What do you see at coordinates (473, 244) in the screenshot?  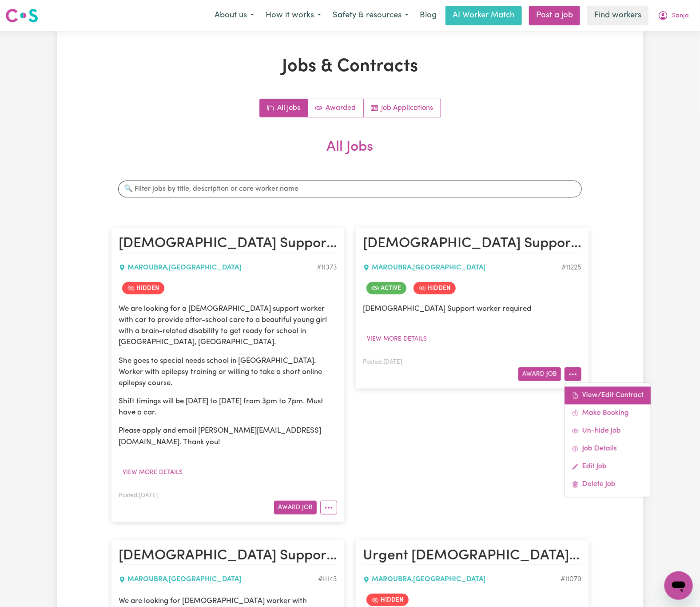 I see `h2: Female Support worker required` at bounding box center [473, 244].